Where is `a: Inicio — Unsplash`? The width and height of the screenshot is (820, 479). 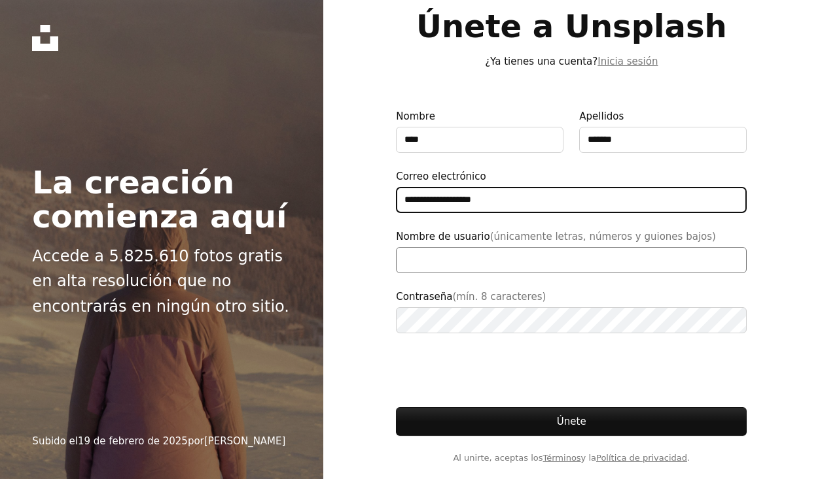 a: Inicio — Unsplash is located at coordinates (45, 38).